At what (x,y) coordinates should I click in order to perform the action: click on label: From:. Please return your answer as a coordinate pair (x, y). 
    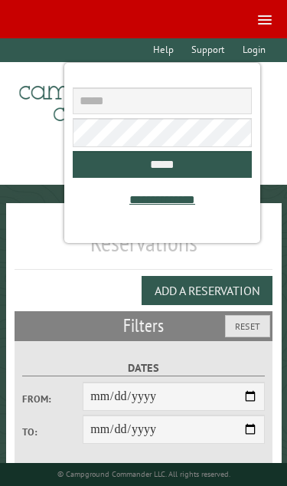
    Looking at the image, I should click on (52, 399).